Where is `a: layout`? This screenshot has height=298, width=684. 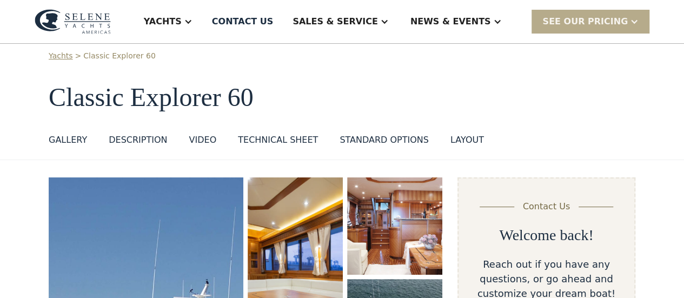
a: layout is located at coordinates (467, 142).